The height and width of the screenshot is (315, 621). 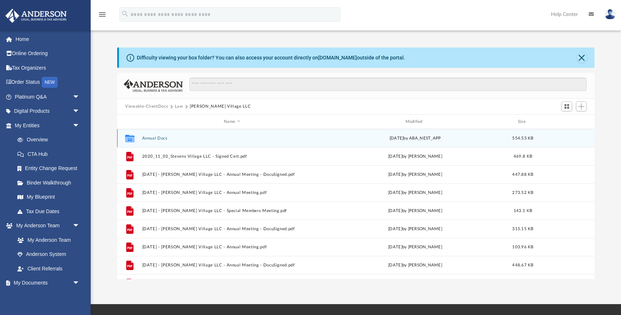 I want to click on button: Annual Docs, so click(x=232, y=138).